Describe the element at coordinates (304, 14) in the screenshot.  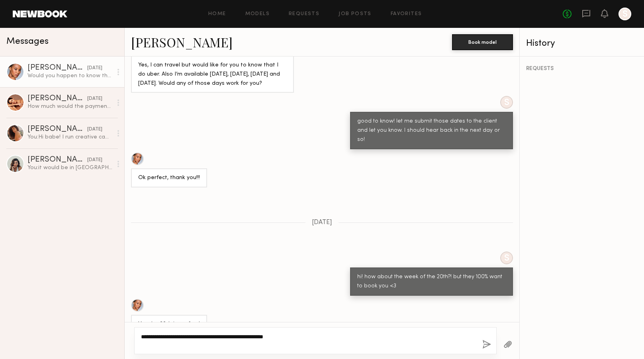
I see `a: Requests` at that location.